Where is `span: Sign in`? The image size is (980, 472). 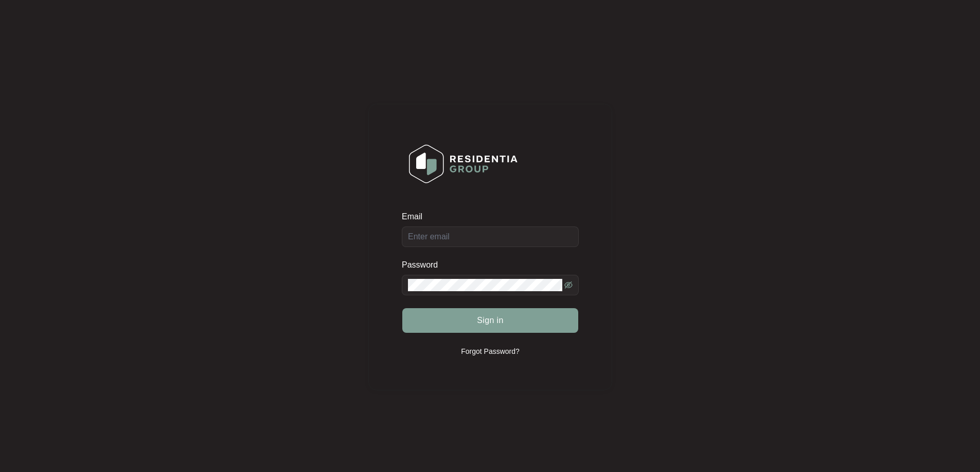
span: Sign in is located at coordinates (490, 321).